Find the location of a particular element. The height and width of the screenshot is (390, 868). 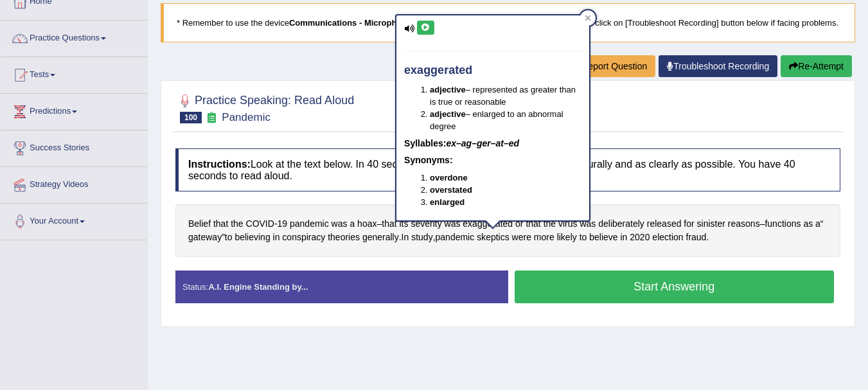

small: Pandemic is located at coordinates (246, 117).